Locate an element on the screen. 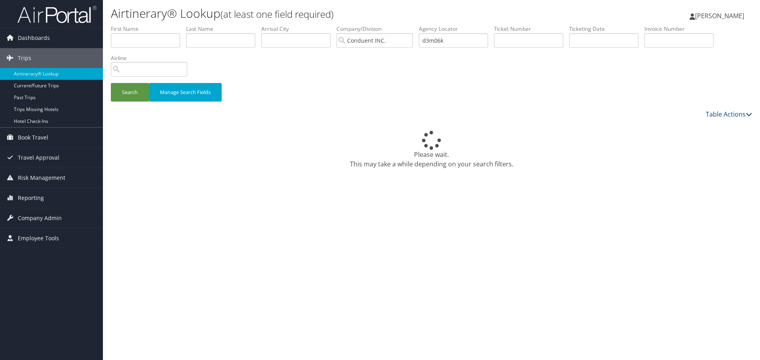 The image size is (760, 360). span: Risk Management is located at coordinates (42, 178).